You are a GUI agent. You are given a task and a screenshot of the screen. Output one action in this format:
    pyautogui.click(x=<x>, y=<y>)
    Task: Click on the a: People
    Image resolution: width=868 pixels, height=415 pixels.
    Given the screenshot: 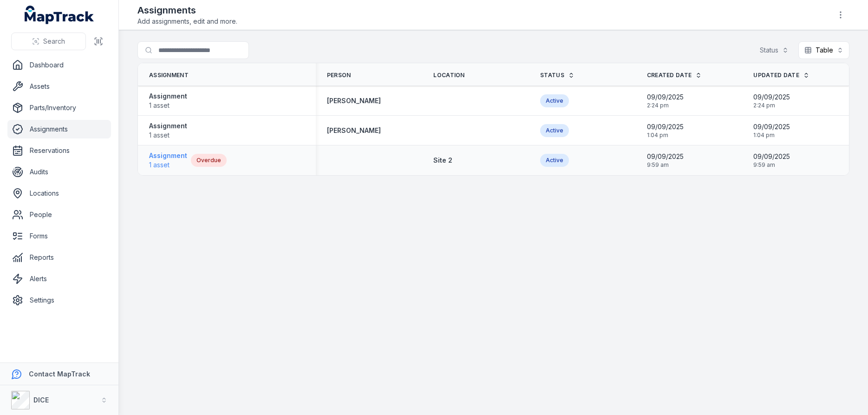 What is the action you would take?
    pyautogui.click(x=59, y=214)
    